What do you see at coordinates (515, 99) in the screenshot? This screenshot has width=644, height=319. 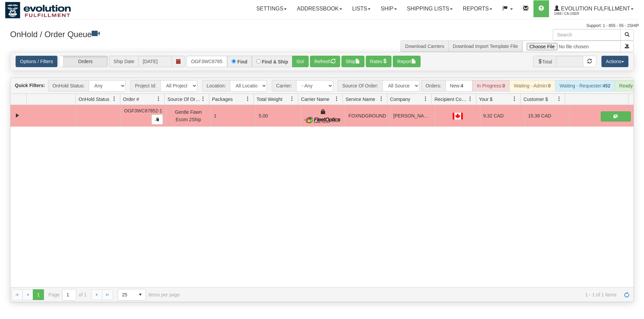 I see `a: Your $ filter column settings` at bounding box center [515, 99].